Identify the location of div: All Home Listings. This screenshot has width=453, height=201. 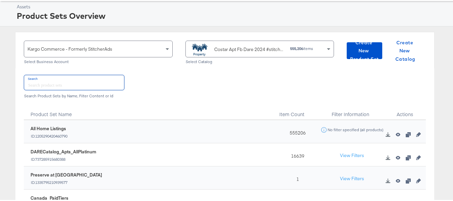
(49, 127).